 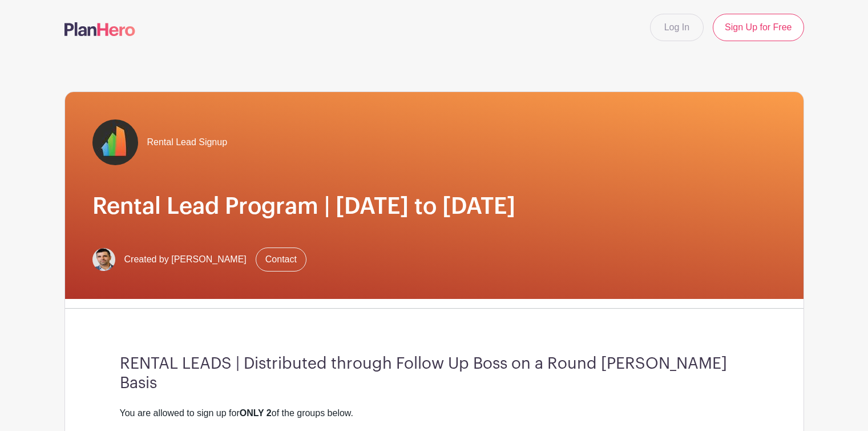 I want to click on strong: ONLY 2, so click(x=256, y=412).